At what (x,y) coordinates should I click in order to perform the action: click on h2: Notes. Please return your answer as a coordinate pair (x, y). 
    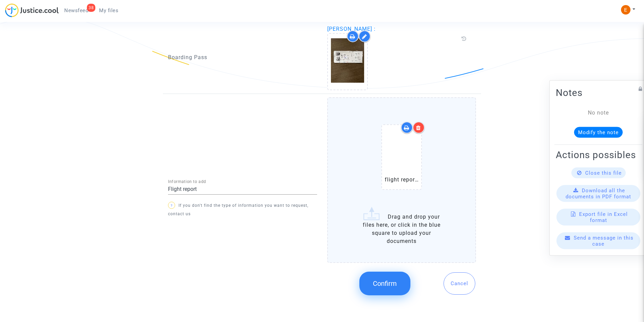
    Looking at the image, I should click on (598, 92).